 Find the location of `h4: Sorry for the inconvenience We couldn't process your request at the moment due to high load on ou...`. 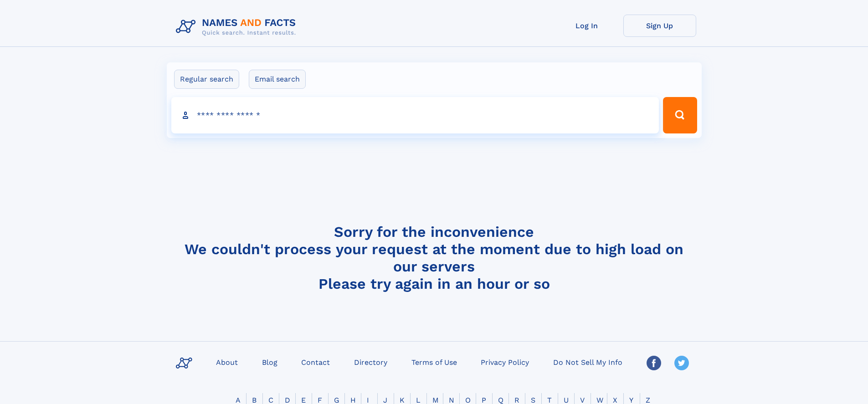

h4: Sorry for the inconvenience We couldn't process your request at the moment due to high load on ou... is located at coordinates (434, 258).